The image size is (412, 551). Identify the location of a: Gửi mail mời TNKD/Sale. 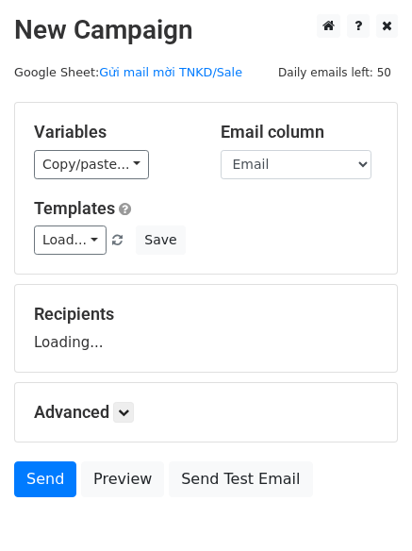
(171, 72).